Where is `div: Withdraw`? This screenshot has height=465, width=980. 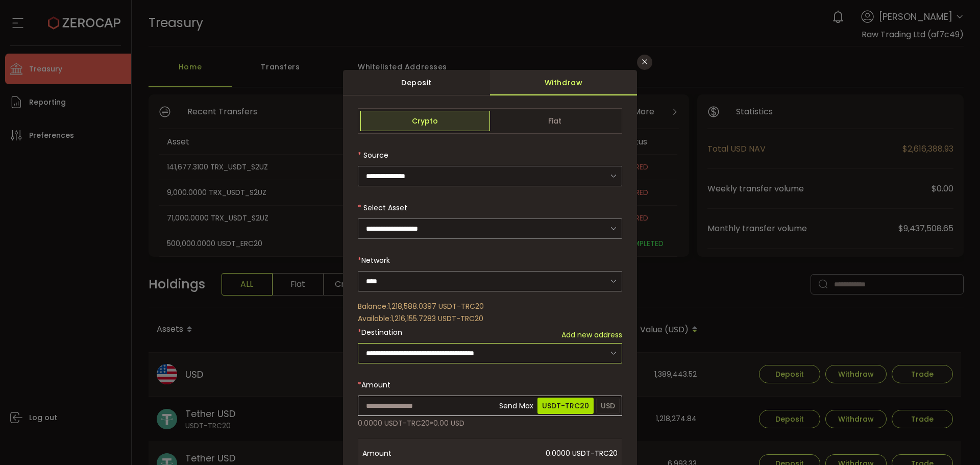 div: Withdraw is located at coordinates (564, 83).